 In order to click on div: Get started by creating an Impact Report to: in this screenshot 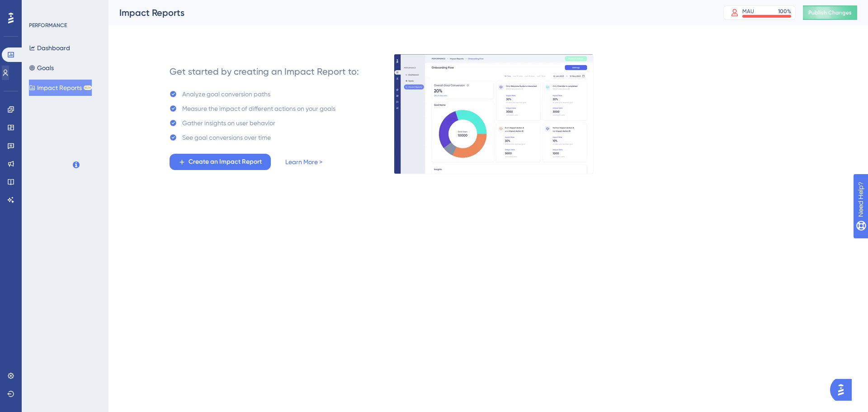, I will do `click(264, 72)`.